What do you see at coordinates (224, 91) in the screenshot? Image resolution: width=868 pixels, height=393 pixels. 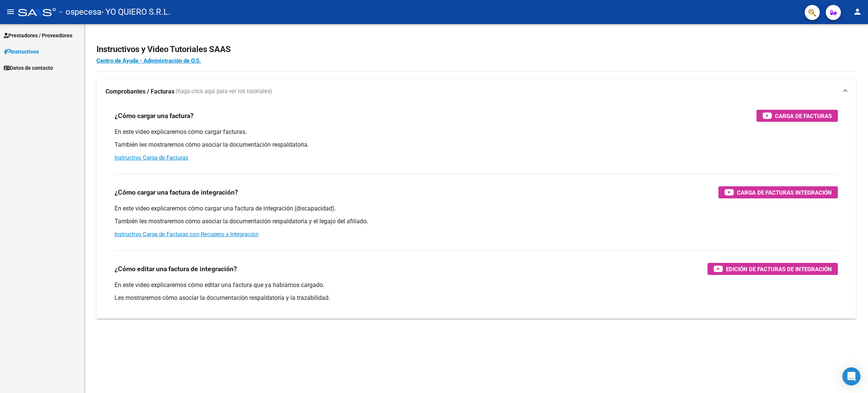 I see `span: (haga click aquí para ver los tutoriales)` at bounding box center [224, 91].